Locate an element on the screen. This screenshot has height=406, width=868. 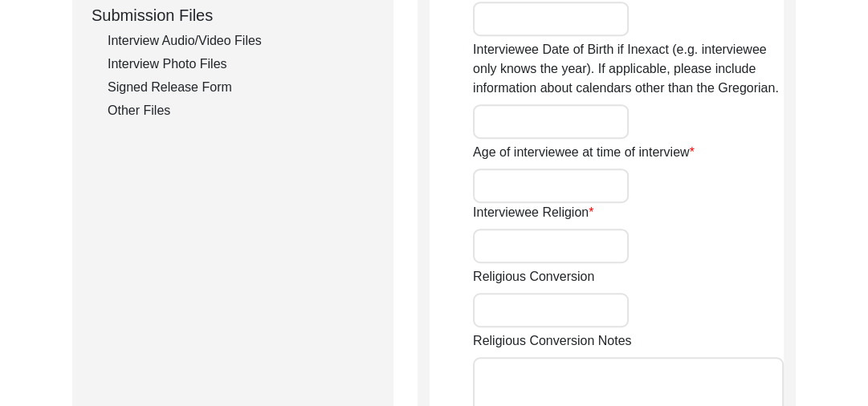
div: Submission Files is located at coordinates (233, 15).